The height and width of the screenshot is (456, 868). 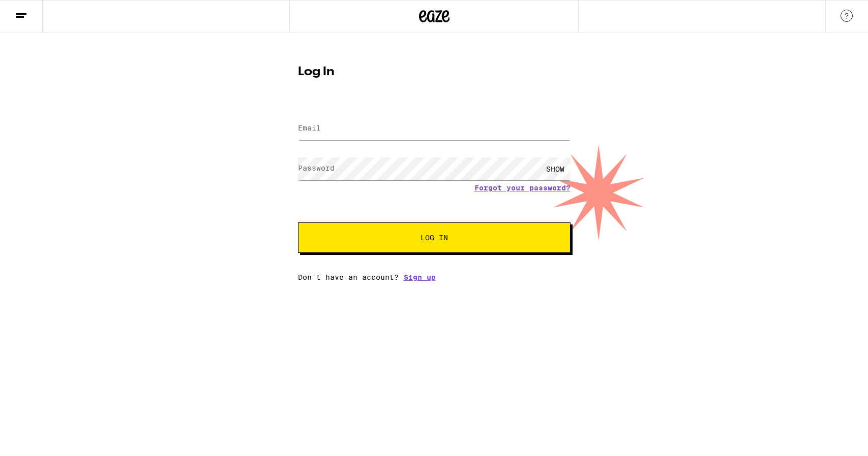 What do you see at coordinates (434, 129) in the screenshot?
I see `input: Email` at bounding box center [434, 129].